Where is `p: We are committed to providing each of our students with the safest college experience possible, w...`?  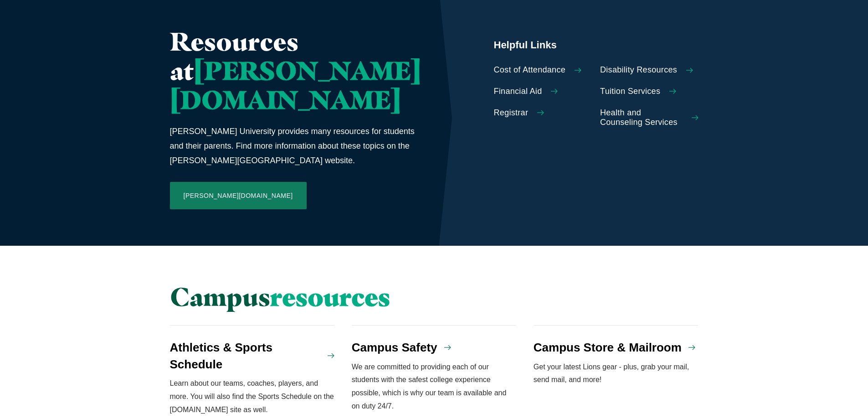
p: We are committed to providing each of our students with the safest college experience possible, w... is located at coordinates (434, 386).